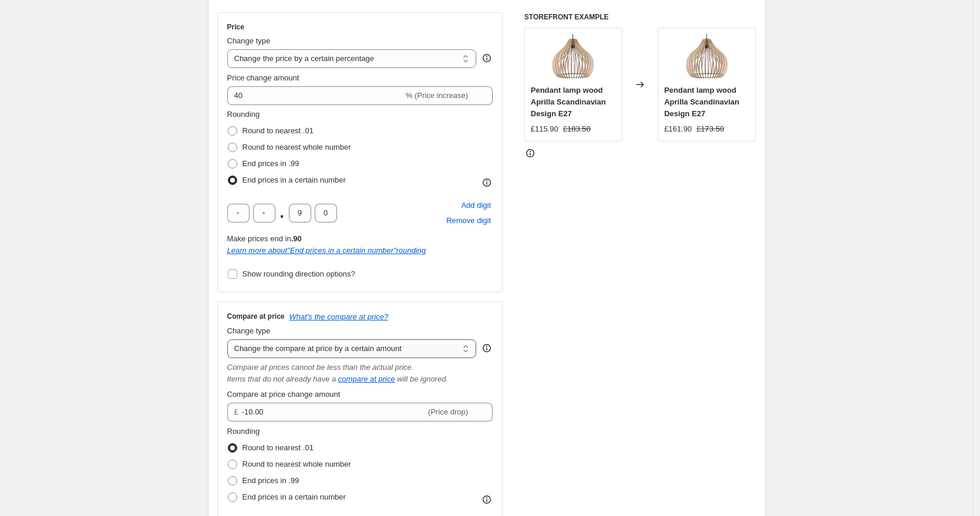  I want to click on div: £115.90, so click(544, 129).